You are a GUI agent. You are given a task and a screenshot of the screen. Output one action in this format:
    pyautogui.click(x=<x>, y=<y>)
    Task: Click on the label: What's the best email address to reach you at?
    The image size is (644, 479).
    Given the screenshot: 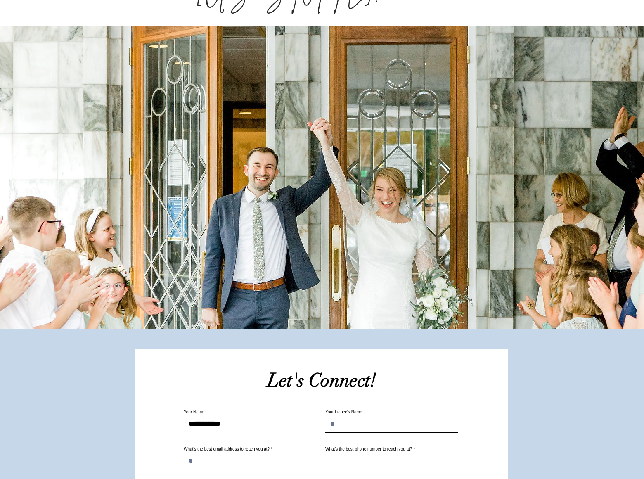 What is the action you would take?
    pyautogui.click(x=250, y=449)
    